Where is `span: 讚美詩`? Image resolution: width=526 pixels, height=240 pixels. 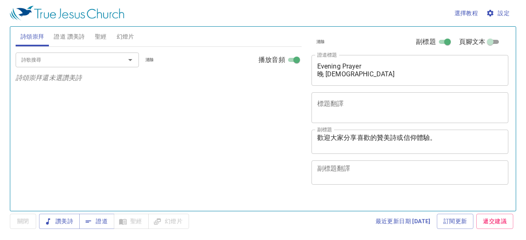
span: 讚美詩 is located at coordinates (59, 221).